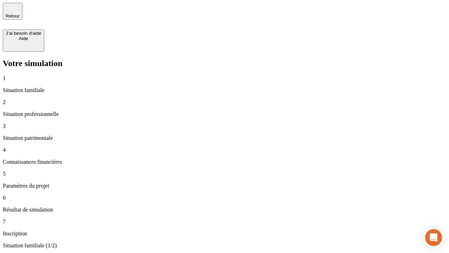 This screenshot has width=449, height=253. I want to click on p: Inscription, so click(225, 234).